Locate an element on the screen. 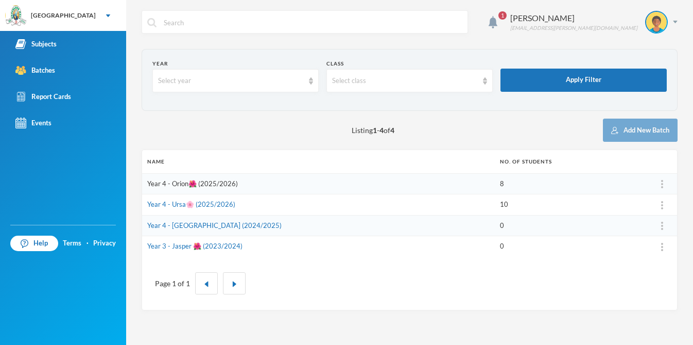  a: Privacy is located at coordinates (105, 243).